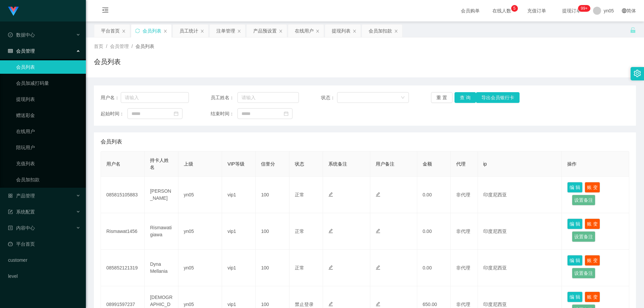 The width and height of the screenshot is (644, 308). What do you see at coordinates (300, 164) in the screenshot?
I see `span: 状态` at bounding box center [300, 164].